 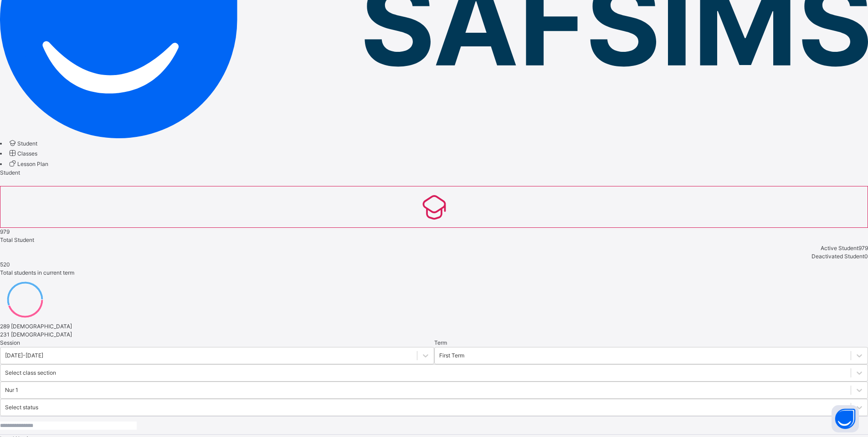 What do you see at coordinates (839, 248) in the screenshot?
I see `span: Active Student` at bounding box center [839, 248].